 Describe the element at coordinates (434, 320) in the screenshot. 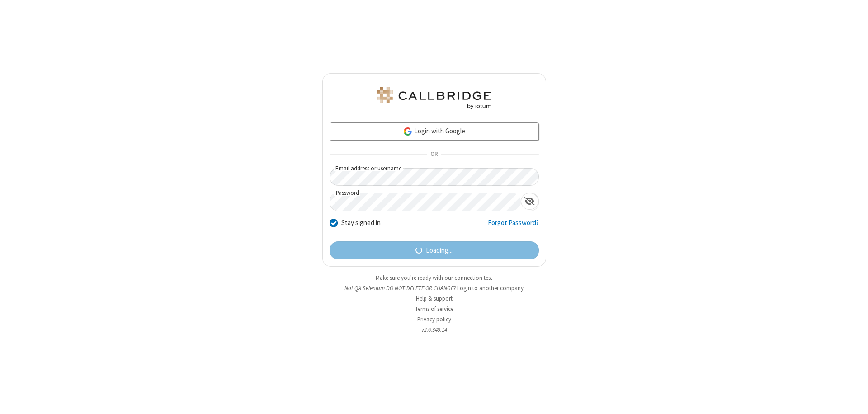

I see `a: Privacy policy` at that location.